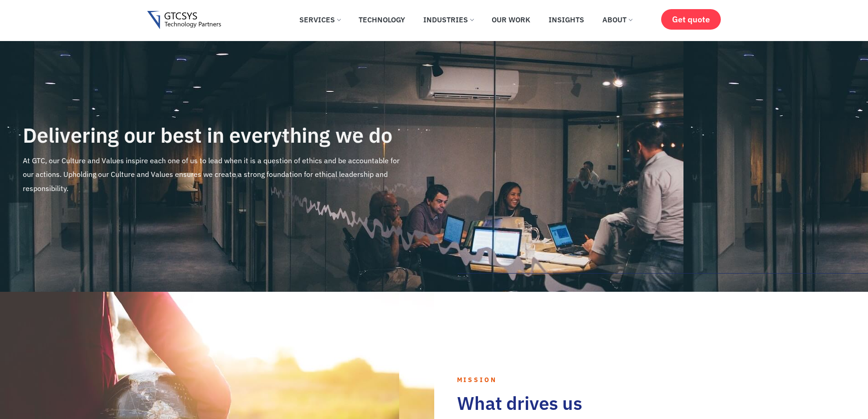  What do you see at coordinates (320, 20) in the screenshot?
I see `a: Services` at bounding box center [320, 20].